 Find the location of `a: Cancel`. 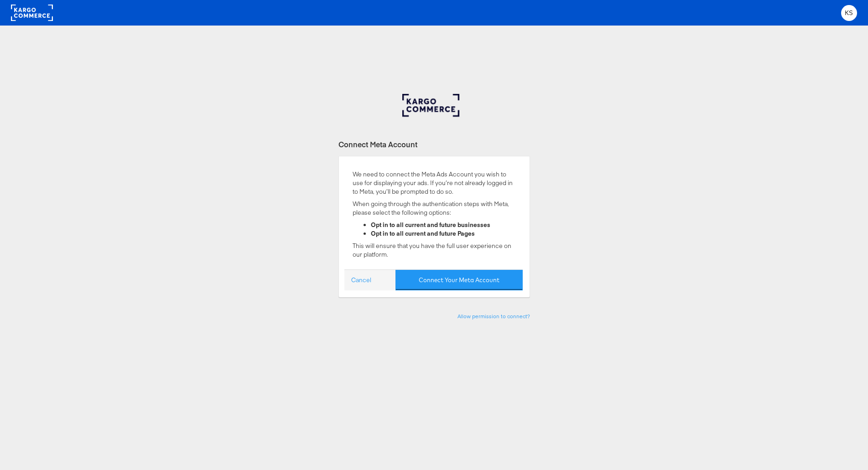

a: Cancel is located at coordinates (362, 280).